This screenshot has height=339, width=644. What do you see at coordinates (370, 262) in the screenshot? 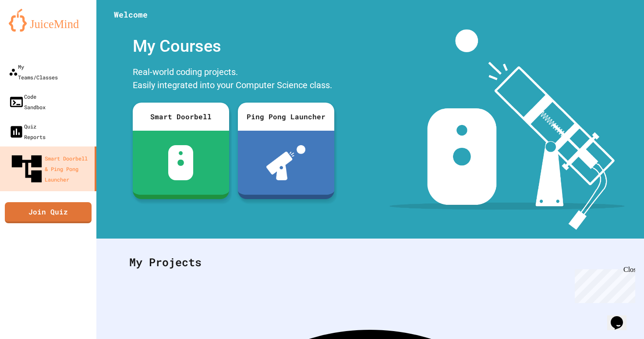
I see `div: My Projects` at bounding box center [370, 262].